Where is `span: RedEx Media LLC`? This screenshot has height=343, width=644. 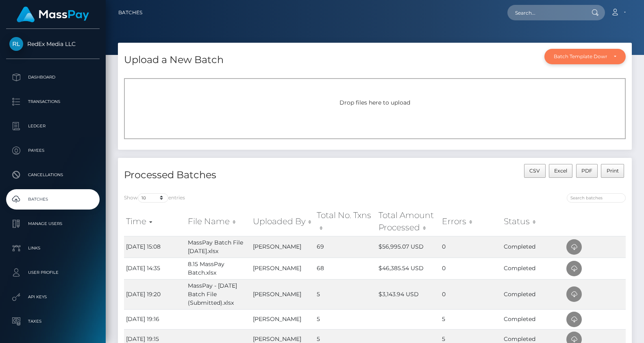
span: RedEx Media LLC is located at coordinates (53, 44).